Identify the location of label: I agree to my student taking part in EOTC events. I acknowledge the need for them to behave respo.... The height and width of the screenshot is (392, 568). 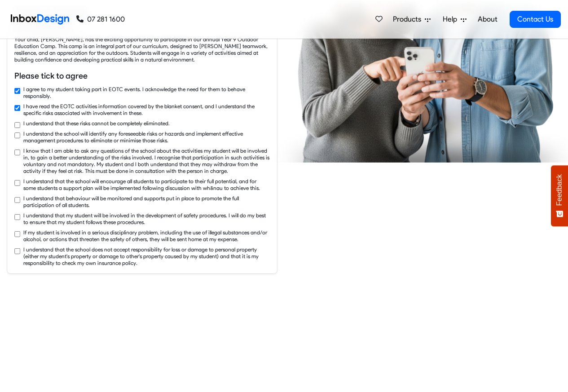
(146, 93).